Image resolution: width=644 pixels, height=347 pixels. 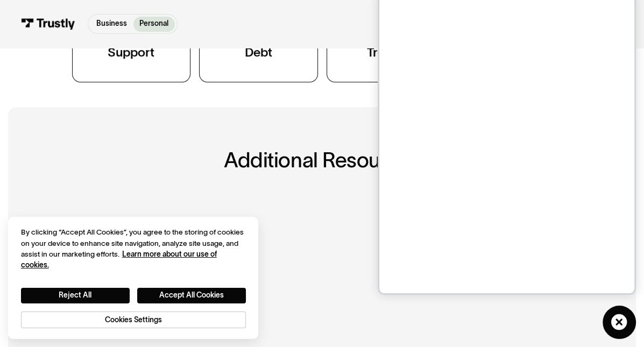 I want to click on div: By clicking “Accept All Cookies”, you agree to the storing of cookies on your device to enhance s..., so click(x=133, y=248).